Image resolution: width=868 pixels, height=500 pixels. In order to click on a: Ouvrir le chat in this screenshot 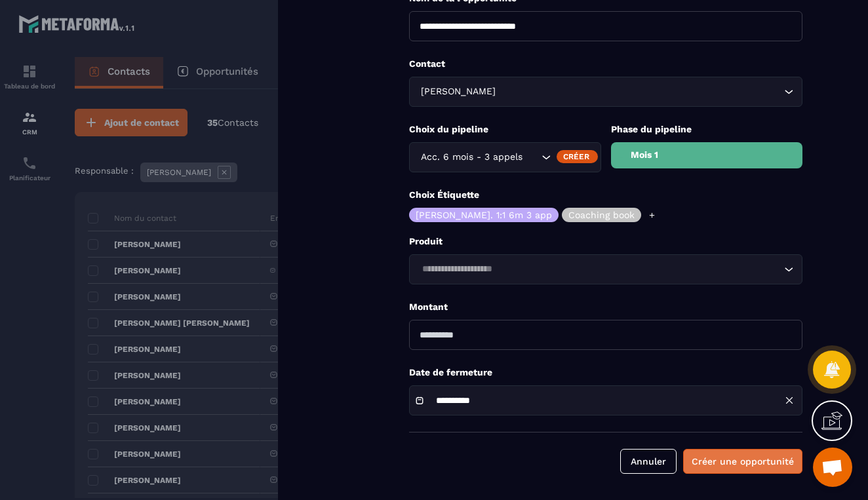, I will do `click(832, 467)`.